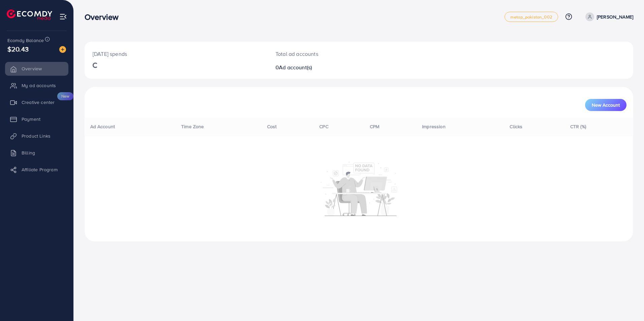  I want to click on span: Ad account(s), so click(295, 67).